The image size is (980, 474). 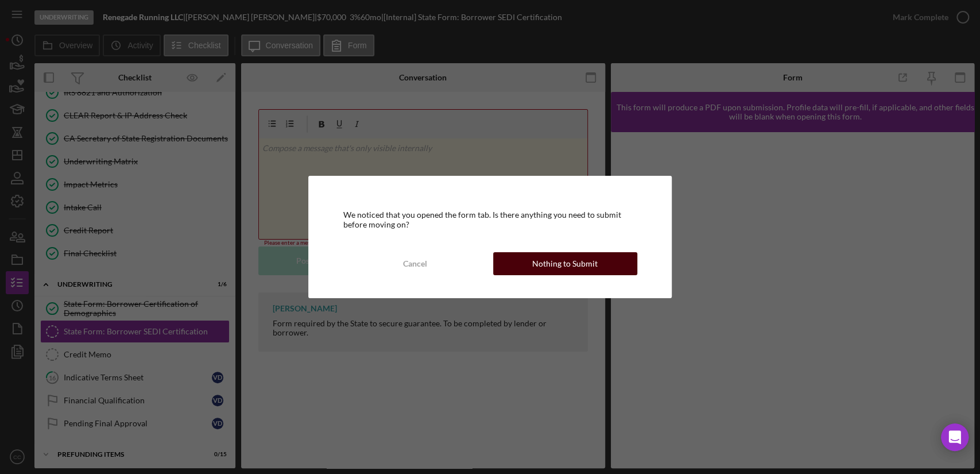 I want to click on div: Nothing to Submit, so click(x=565, y=263).